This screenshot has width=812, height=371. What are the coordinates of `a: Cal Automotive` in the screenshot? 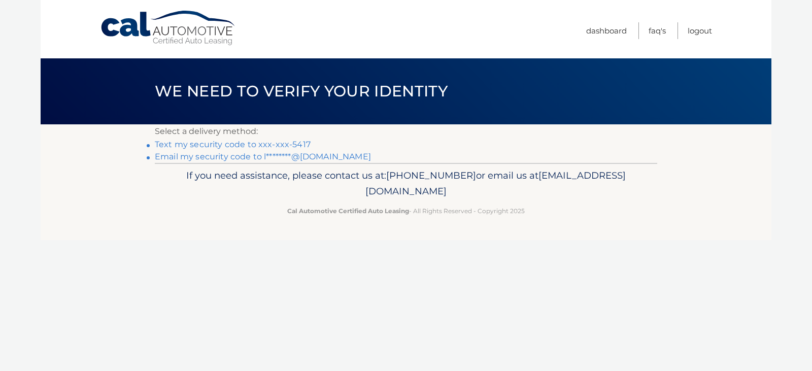 It's located at (169, 28).